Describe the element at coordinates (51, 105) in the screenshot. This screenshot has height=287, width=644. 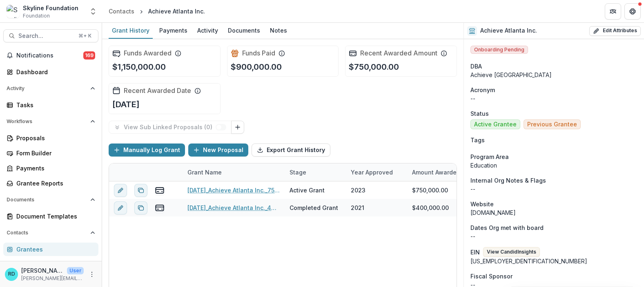
I see `a: Tasks` at that location.